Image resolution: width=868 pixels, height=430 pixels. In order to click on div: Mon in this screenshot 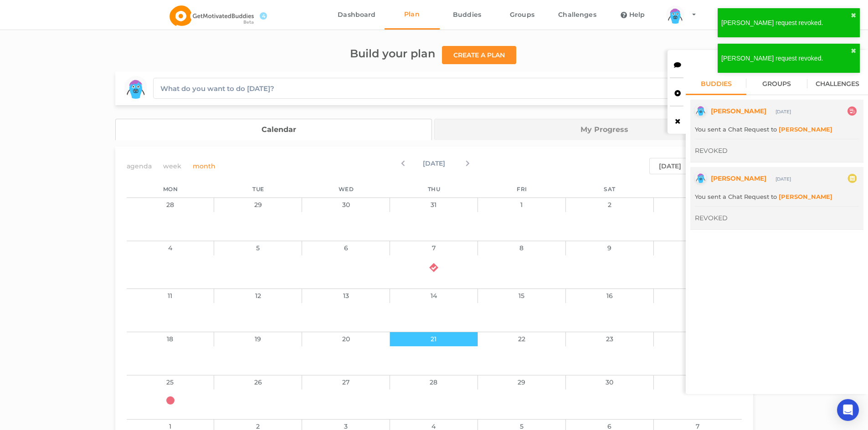, I will do `click(170, 189)`.